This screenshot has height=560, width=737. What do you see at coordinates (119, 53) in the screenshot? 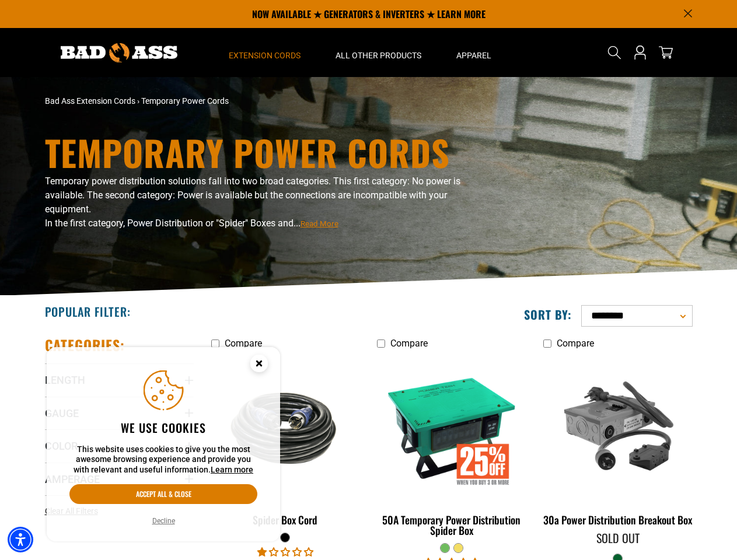
I see `img: Bad Ass Extension Cords` at bounding box center [119, 53].